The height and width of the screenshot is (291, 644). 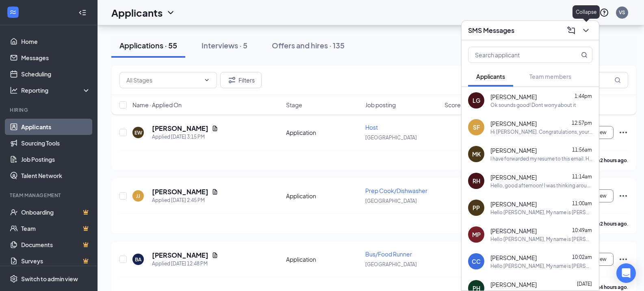 What do you see at coordinates (541, 185) in the screenshot?
I see `div: Hello, good afternoon! I was thinking around 16-25 hours per week, mainly after school and on wee...` at bounding box center [541, 185].